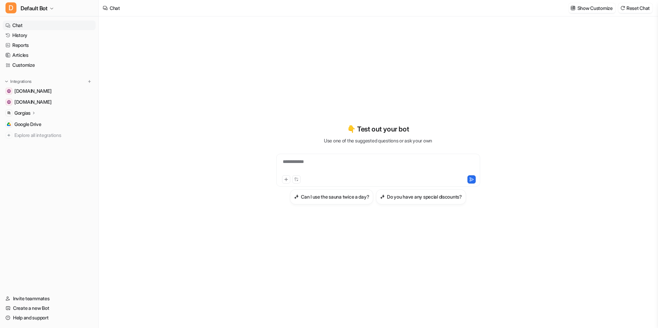 This screenshot has width=658, height=328. What do you see at coordinates (331, 197) in the screenshot?
I see `button: Can I use the sauna twice a day?Can I use the sauna twice a day?` at bounding box center [331, 197].